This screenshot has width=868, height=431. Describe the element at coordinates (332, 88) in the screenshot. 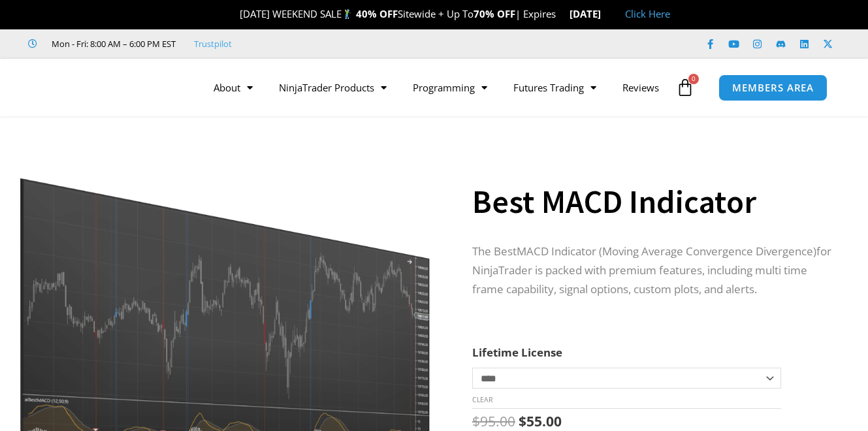

I see `a: NinjaTrader Products` at that location.